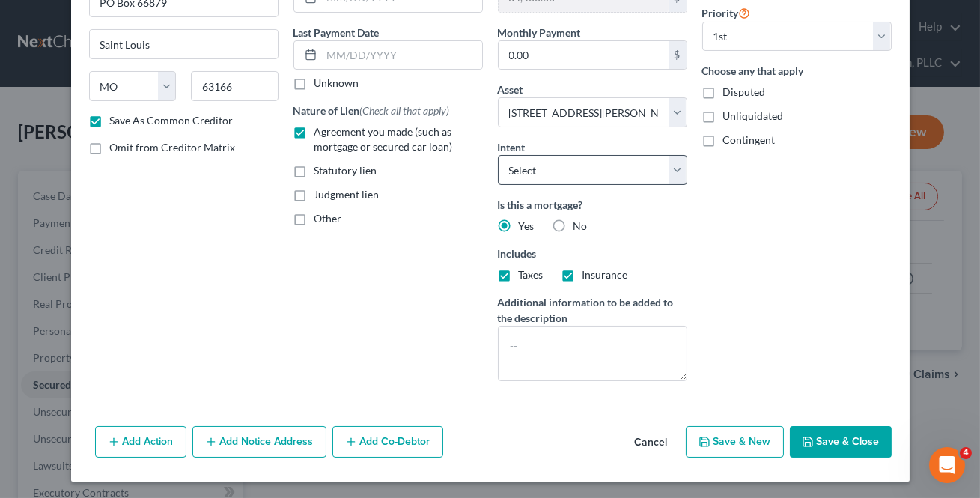 The width and height of the screenshot is (980, 498). What do you see at coordinates (346, 170) in the screenshot?
I see `span: Statutory lien` at bounding box center [346, 170].